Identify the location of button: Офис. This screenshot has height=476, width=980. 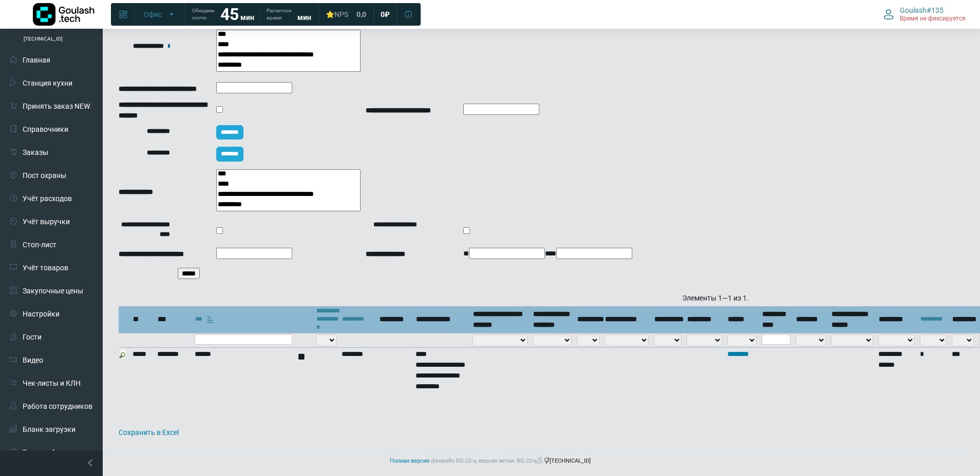
(159, 14).